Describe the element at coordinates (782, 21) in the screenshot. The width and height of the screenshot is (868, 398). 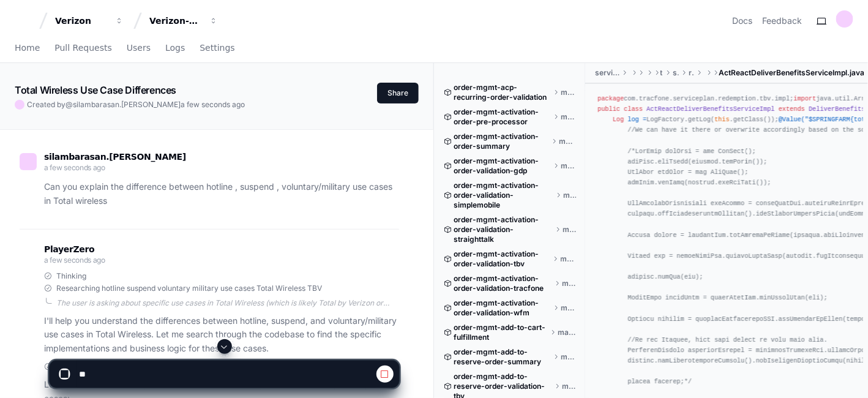
I see `button: Feedback` at that location.